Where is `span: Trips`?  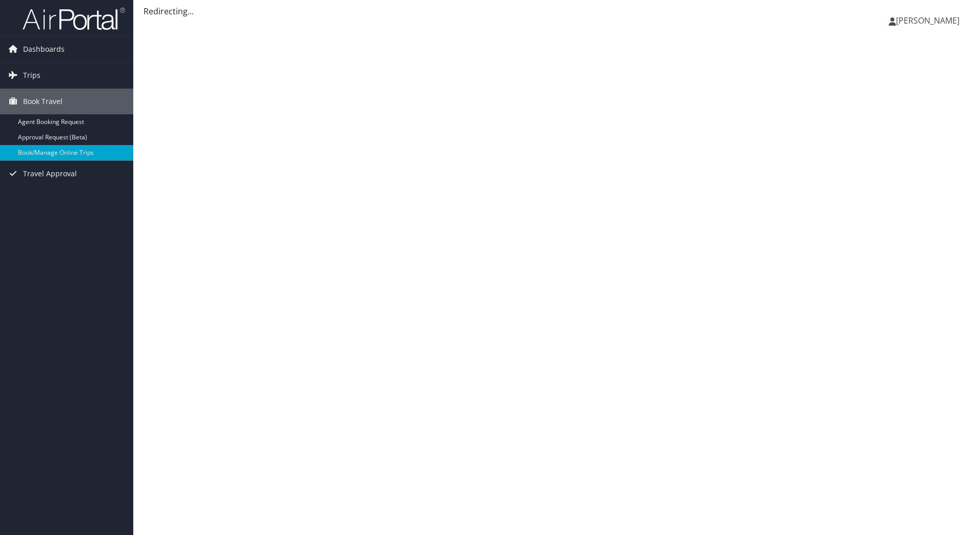 span: Trips is located at coordinates (32, 75).